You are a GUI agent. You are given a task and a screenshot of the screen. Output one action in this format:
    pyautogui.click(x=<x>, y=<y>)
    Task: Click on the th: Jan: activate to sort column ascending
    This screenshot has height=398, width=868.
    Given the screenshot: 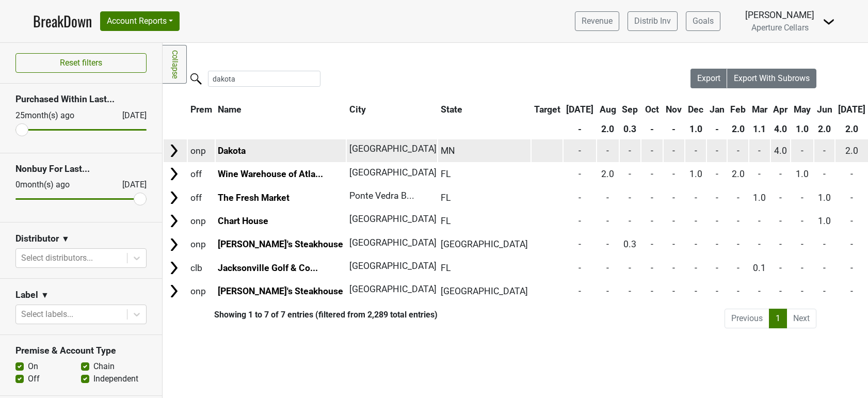 What is the action you would take?
    pyautogui.click(x=717, y=110)
    